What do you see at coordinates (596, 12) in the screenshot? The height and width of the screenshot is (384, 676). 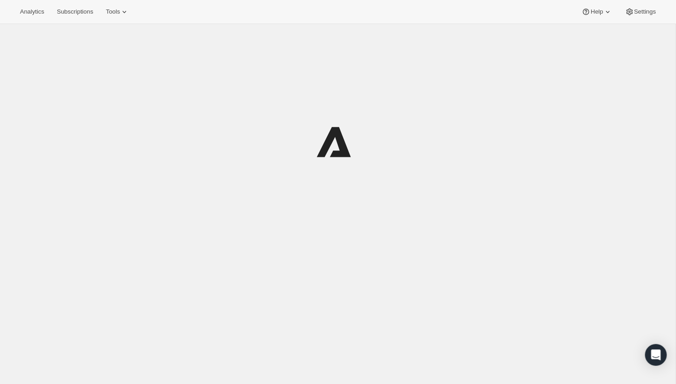 I see `button: Help` at bounding box center [596, 12].